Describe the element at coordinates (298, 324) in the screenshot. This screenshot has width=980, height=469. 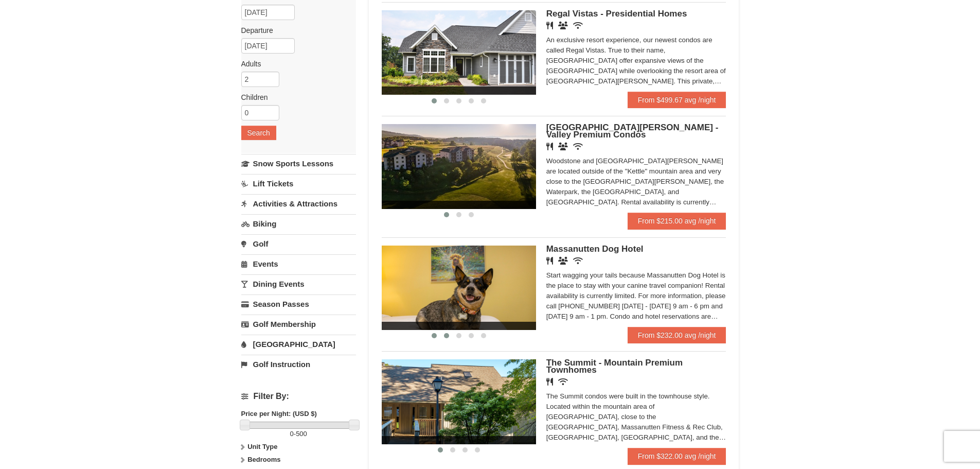
I see `a: Golf Membership` at that location.